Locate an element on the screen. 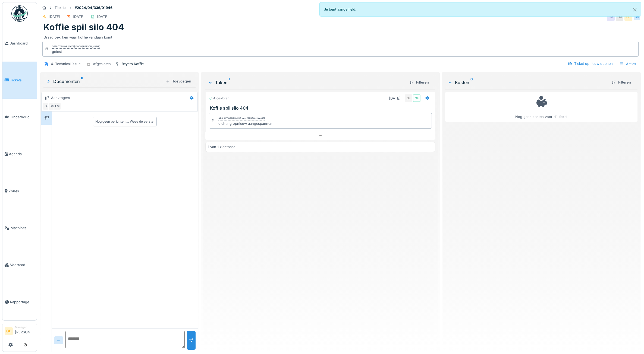 The image size is (644, 354). strong: #2024/04/336/01946 is located at coordinates (94, 8).